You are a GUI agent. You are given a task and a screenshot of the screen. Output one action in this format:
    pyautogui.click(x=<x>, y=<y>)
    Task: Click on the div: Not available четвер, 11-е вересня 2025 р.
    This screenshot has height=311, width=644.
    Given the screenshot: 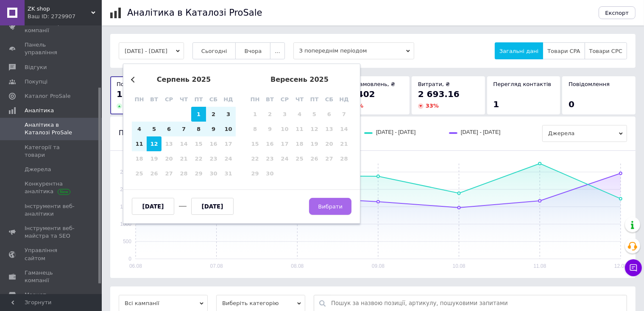 What is the action you would take?
    pyautogui.click(x=299, y=129)
    